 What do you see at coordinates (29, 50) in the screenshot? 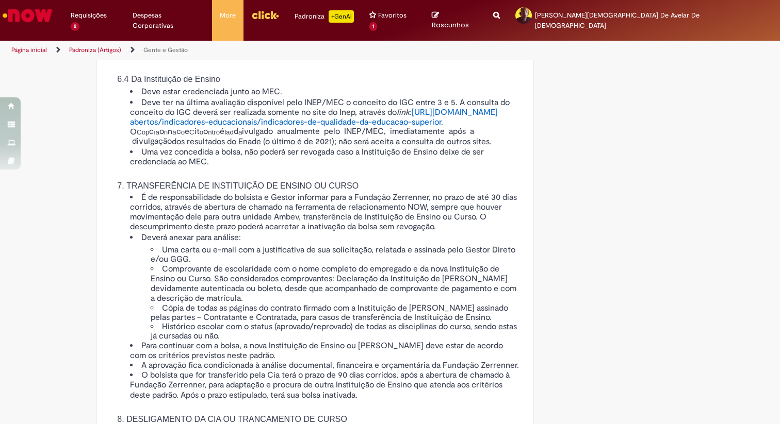
I see `a: Página inicial` at bounding box center [29, 50].